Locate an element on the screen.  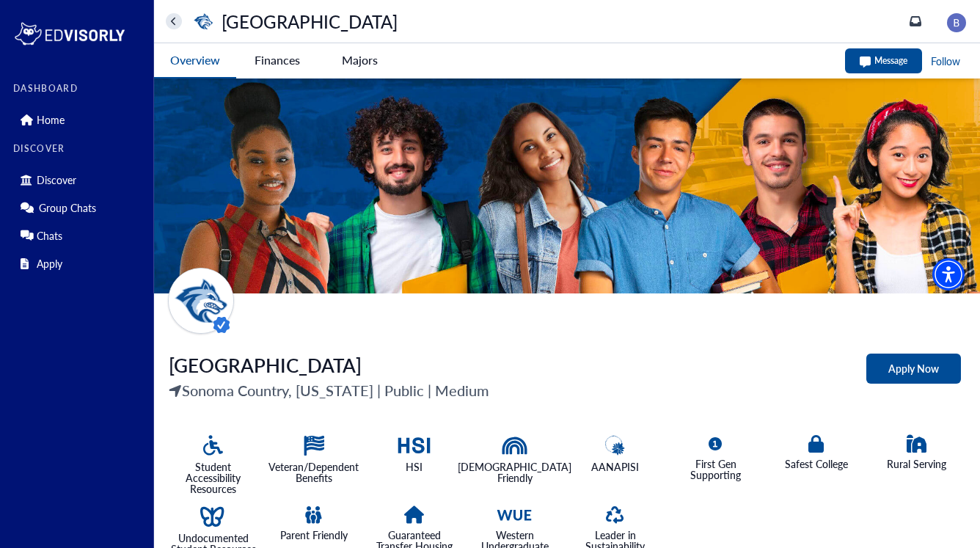
p: Chats is located at coordinates (50, 235).